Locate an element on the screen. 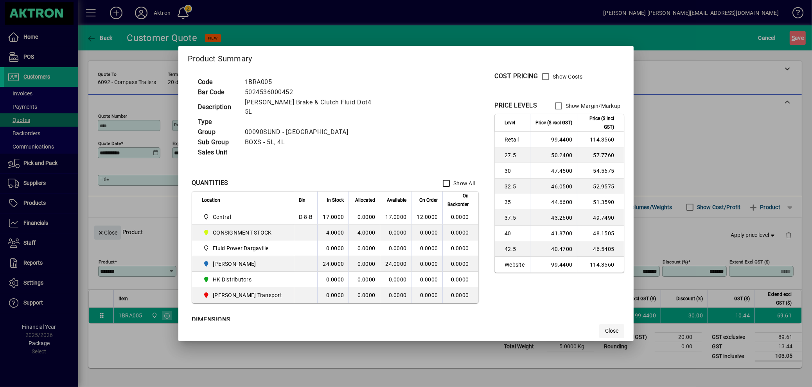 This screenshot has height=387, width=812. label: Show Margin/Markup is located at coordinates (592, 106).